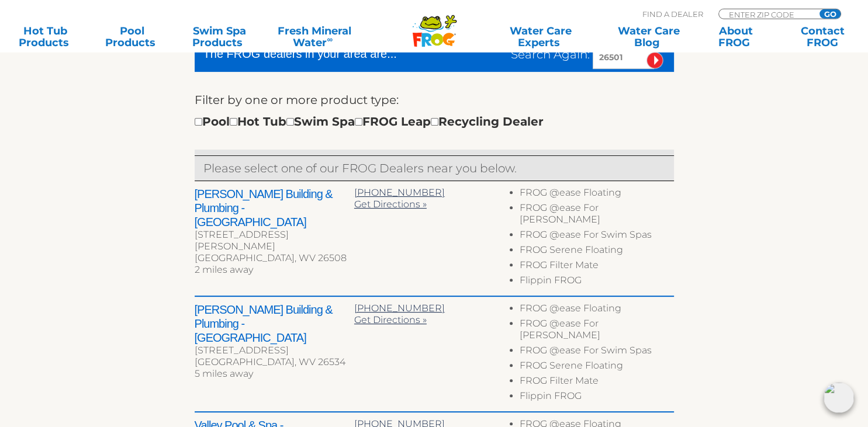 This screenshot has height=427, width=868. I want to click on input: GO, so click(830, 14).